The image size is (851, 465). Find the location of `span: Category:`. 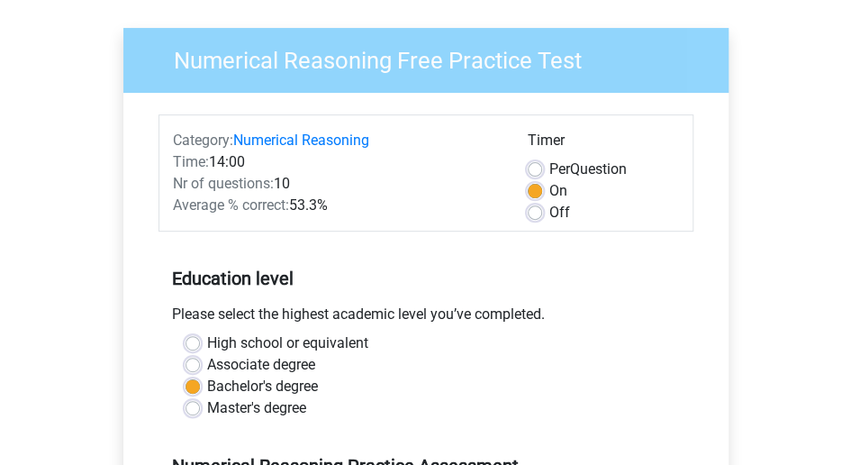

span: Category: is located at coordinates (203, 140).